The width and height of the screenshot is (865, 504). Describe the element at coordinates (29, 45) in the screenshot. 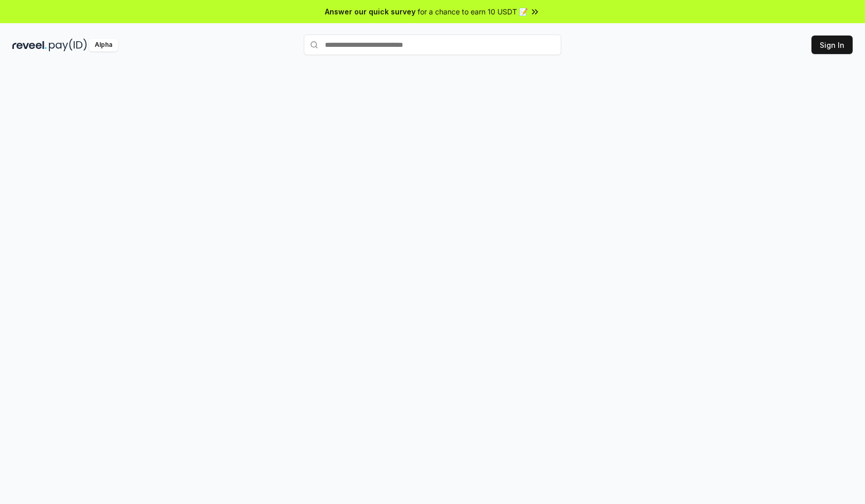

I see `img: reveel_dark` at that location.